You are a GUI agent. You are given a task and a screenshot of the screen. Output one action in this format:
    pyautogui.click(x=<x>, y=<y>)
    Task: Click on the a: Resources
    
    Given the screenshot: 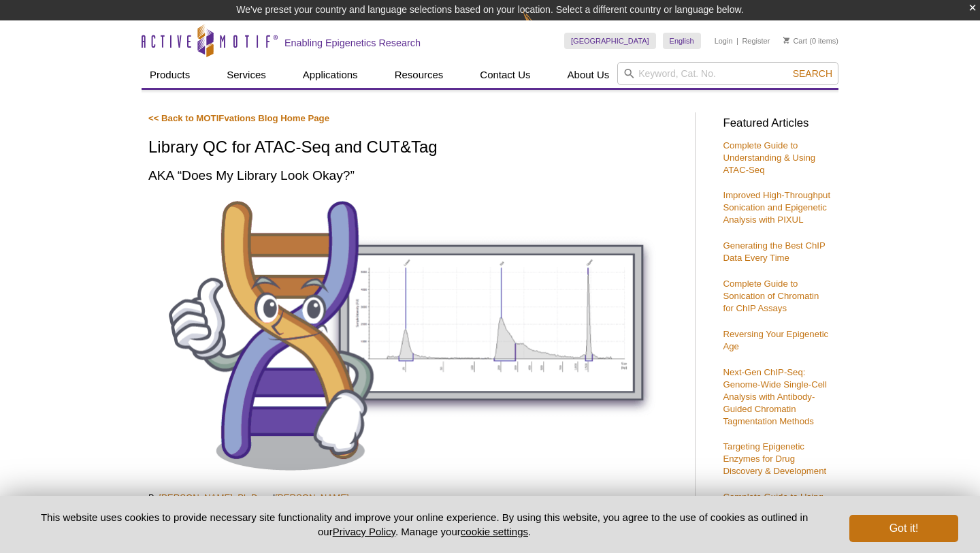 What is the action you would take?
    pyautogui.click(x=419, y=75)
    